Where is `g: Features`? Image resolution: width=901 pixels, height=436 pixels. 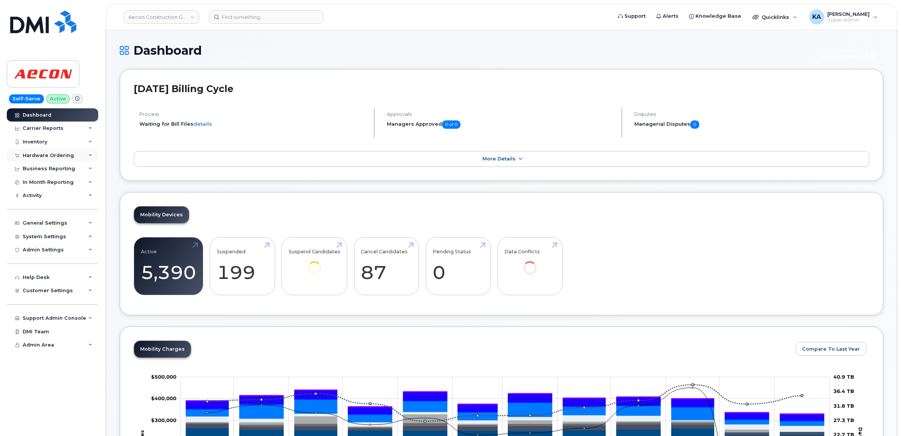
g: Features is located at coordinates (505, 413).